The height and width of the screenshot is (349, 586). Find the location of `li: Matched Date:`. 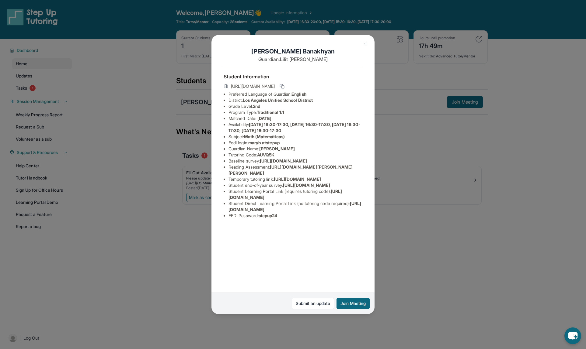

li: Matched Date: is located at coordinates (295, 119).